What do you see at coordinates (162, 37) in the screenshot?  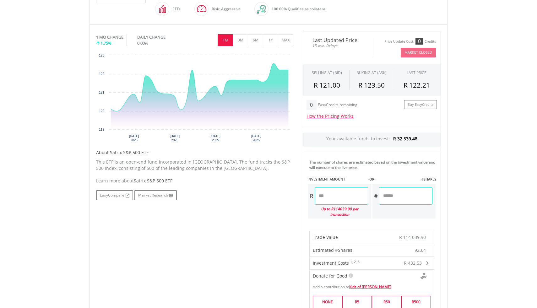 I see `div: DAILY CHANGE` at bounding box center [162, 37].